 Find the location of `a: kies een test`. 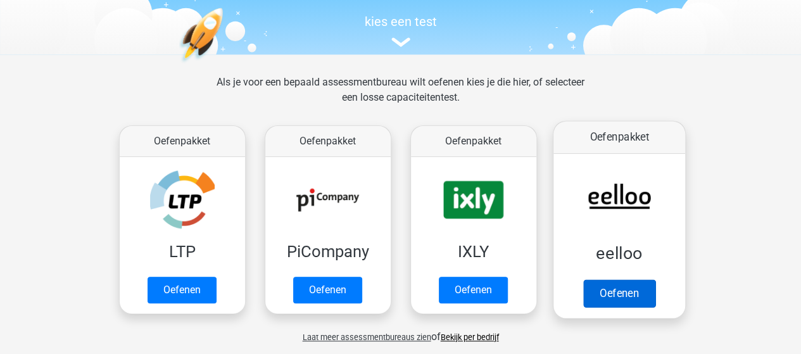

a: kies een test is located at coordinates (401, 30).